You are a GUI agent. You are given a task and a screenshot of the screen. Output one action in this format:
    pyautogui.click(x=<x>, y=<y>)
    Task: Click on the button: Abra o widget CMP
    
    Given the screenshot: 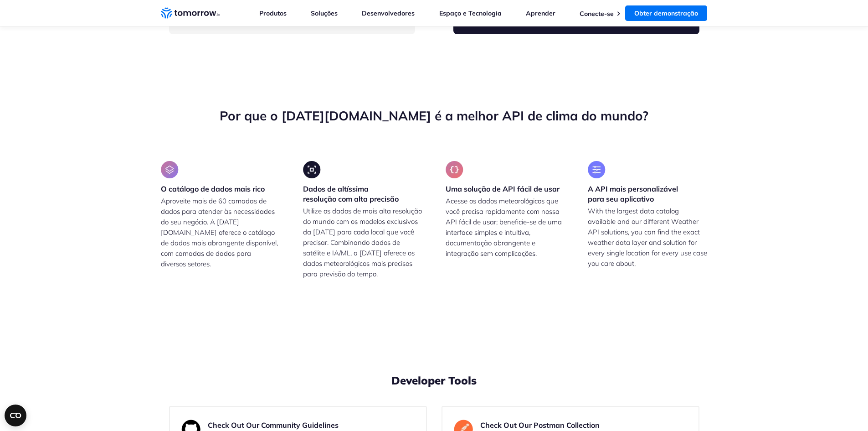 What is the action you would take?
    pyautogui.click(x=16, y=415)
    